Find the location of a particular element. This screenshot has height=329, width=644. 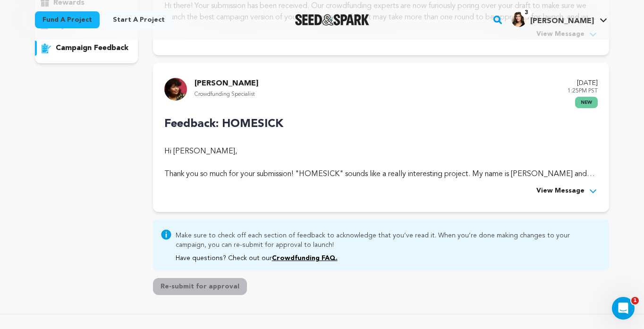

span: new is located at coordinates (586, 102).